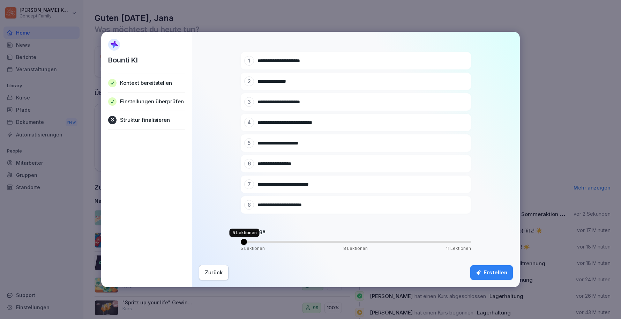 The image size is (621, 319). Describe the element at coordinates (145, 120) in the screenshot. I see `p: Struktur finalisieren` at that location.